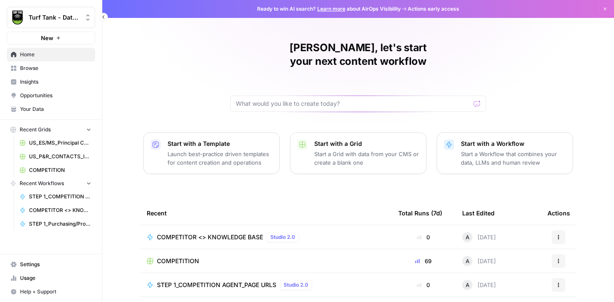  I want to click on div: Recent, so click(266, 213).